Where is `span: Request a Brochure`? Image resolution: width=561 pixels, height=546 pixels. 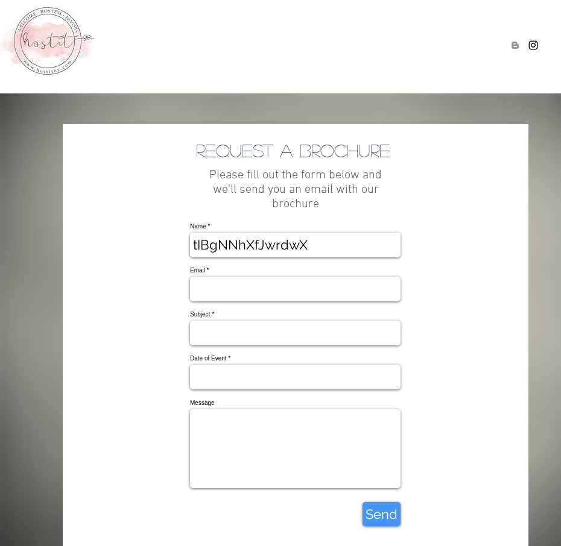 span: Request a Brochure is located at coordinates (293, 150).